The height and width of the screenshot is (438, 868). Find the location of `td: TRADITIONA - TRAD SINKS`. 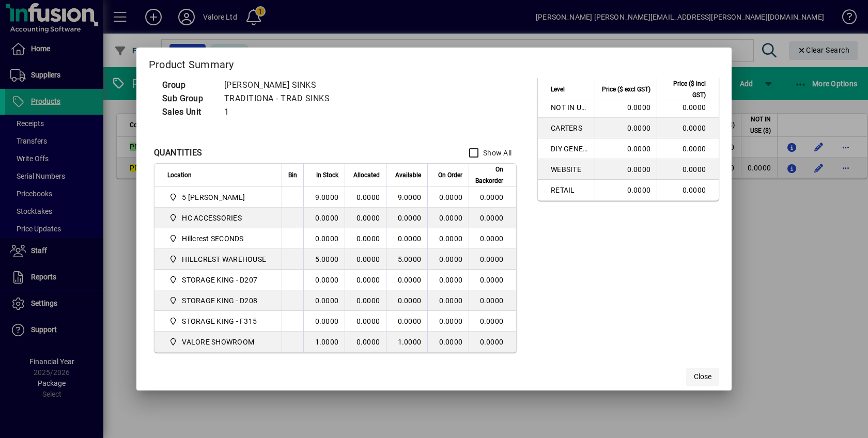

td: TRADITIONA - TRAD SINKS is located at coordinates (295, 98).